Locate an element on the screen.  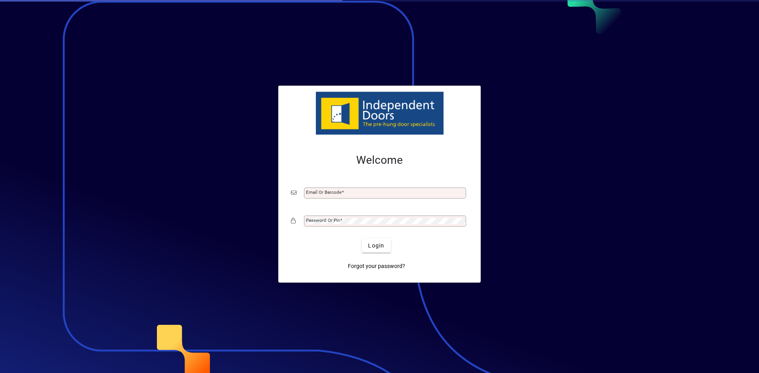
span: Login is located at coordinates (376, 246).